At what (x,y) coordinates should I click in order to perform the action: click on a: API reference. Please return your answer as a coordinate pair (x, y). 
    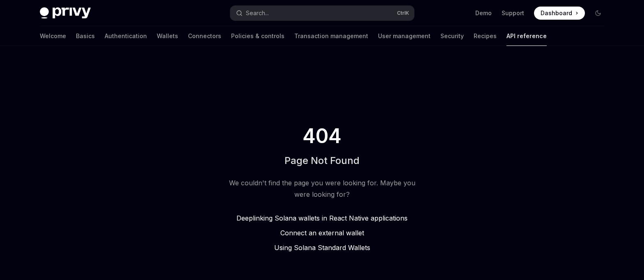
    Looking at the image, I should click on (526, 36).